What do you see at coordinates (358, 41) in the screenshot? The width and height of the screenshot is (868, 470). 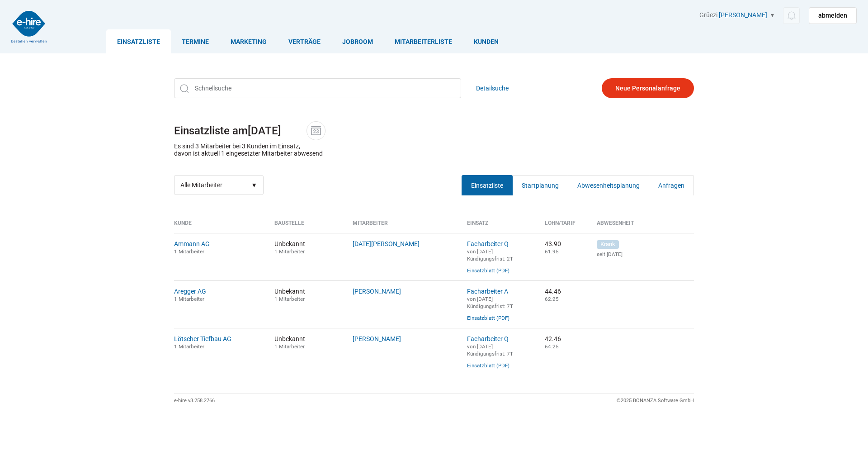 I see `a: Jobroom` at bounding box center [358, 41].